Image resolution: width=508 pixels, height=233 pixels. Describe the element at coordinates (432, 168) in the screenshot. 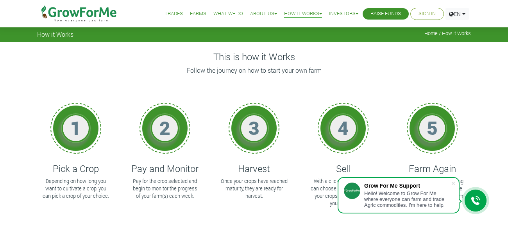

I see `h4: Farm Again` at that location.